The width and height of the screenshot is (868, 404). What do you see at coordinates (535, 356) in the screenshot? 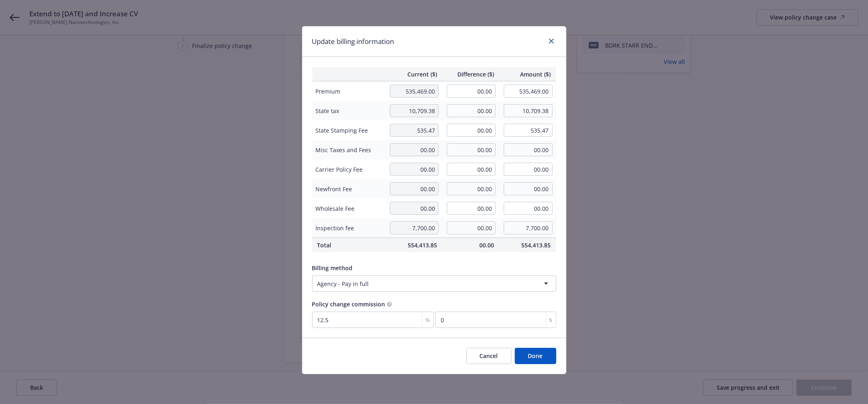
I see `button: Done` at bounding box center [535, 356].